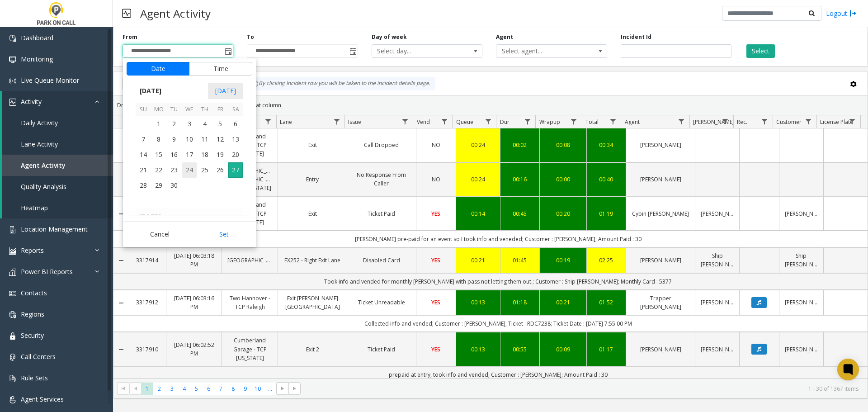 This screenshot has height=412, width=868. I want to click on span: 27, so click(235, 170).